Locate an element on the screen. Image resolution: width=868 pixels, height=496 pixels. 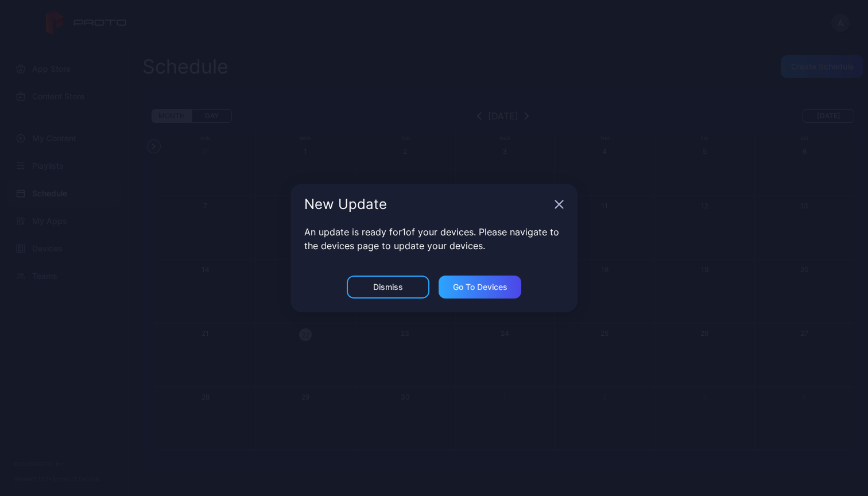
button: Dismiss is located at coordinates (388, 287).